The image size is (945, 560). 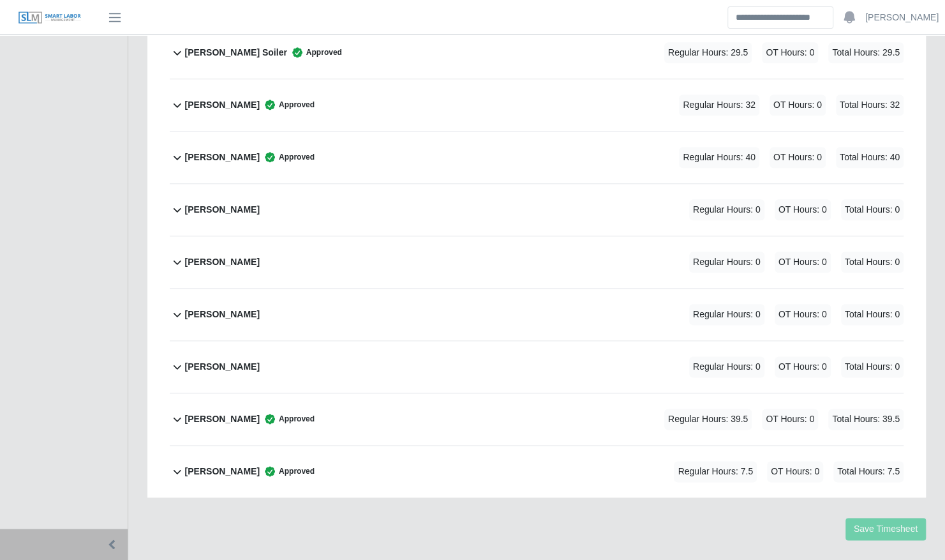 I want to click on button: Save Timesheet, so click(x=886, y=529).